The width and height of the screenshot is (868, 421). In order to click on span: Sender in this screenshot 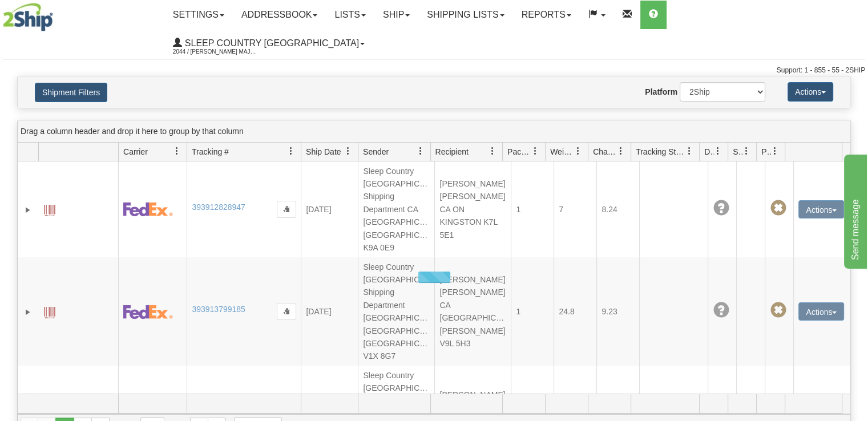, I will do `click(375, 152)`.